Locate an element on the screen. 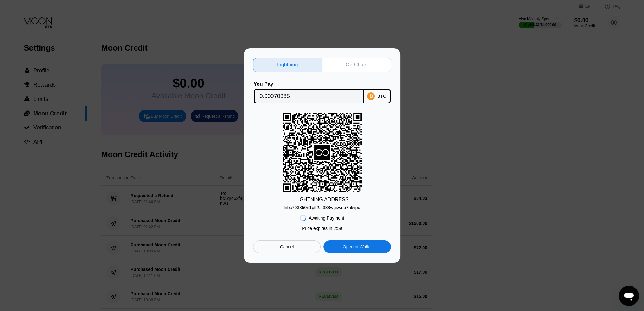  div: LIGHTNING ADDRESS is located at coordinates (322, 199).